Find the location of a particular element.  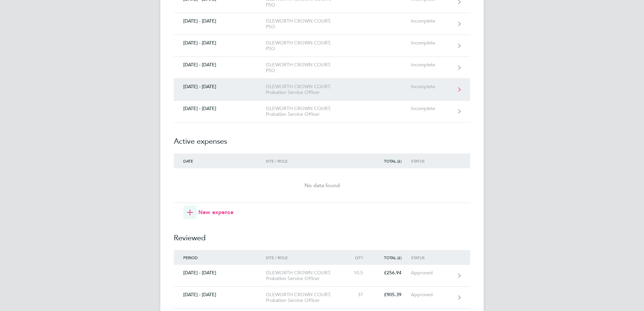

div: Qty is located at coordinates (358, 257).